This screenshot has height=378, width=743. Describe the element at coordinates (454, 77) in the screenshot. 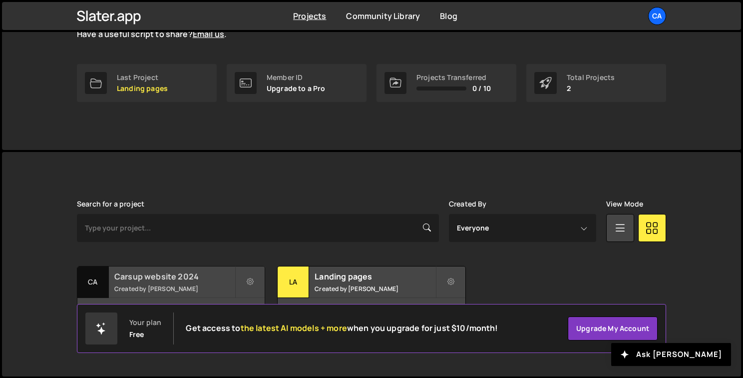

I see `div: Projects Transferred` at that location.